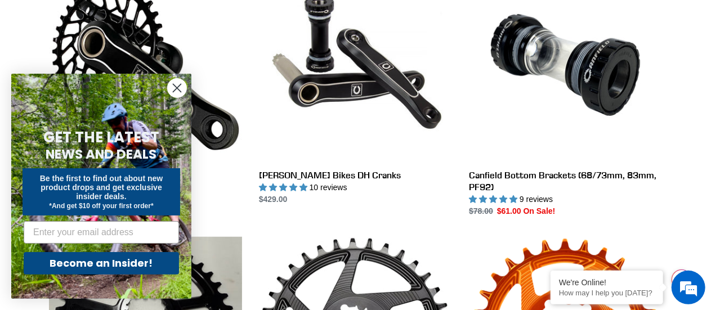  I want to click on span: *And get $10 off your first order*, so click(101, 206).